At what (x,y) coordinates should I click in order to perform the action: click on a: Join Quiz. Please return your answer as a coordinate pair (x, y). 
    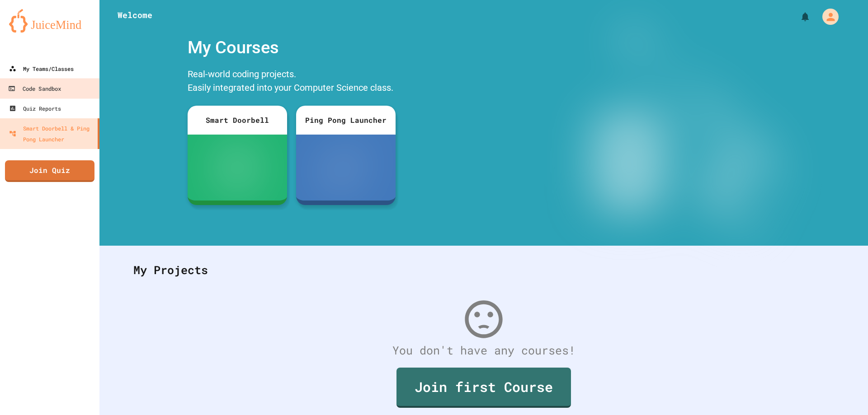
    Looking at the image, I should click on (50, 171).